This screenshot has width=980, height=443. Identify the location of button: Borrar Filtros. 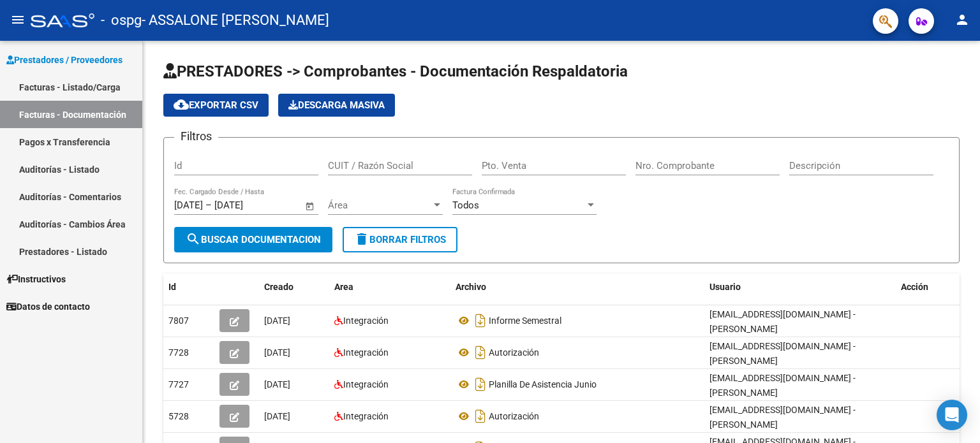
(400, 240).